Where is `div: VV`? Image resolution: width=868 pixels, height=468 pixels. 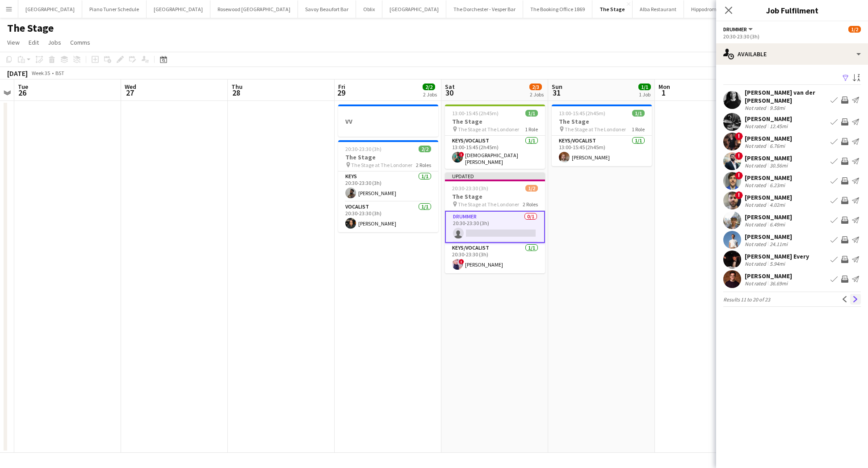 div: VV is located at coordinates (388, 121).